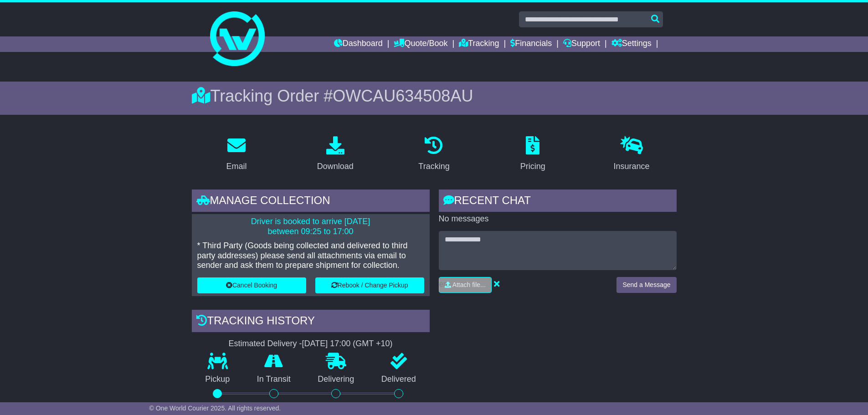 This screenshot has width=868, height=415. Describe the element at coordinates (335, 166) in the screenshot. I see `div: Download` at that location.